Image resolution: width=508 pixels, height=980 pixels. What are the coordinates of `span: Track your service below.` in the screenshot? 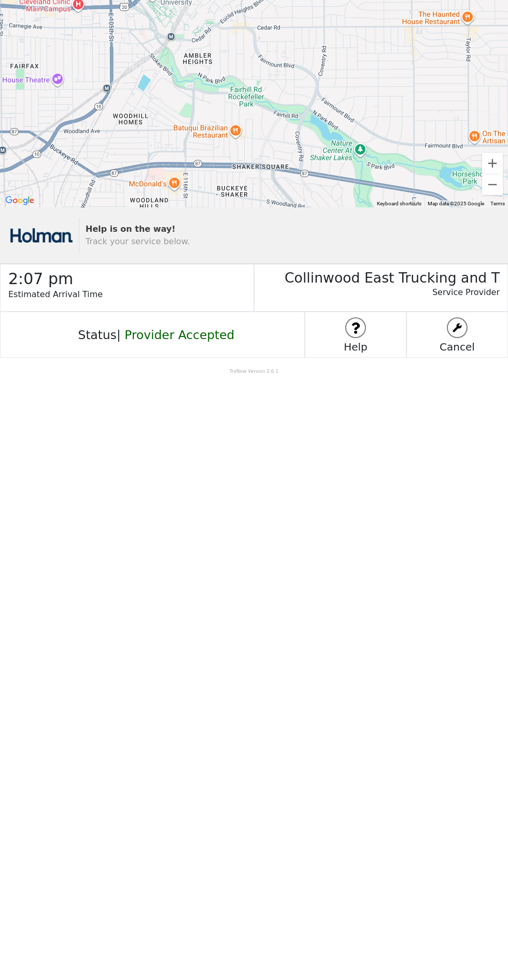 It's located at (137, 241).